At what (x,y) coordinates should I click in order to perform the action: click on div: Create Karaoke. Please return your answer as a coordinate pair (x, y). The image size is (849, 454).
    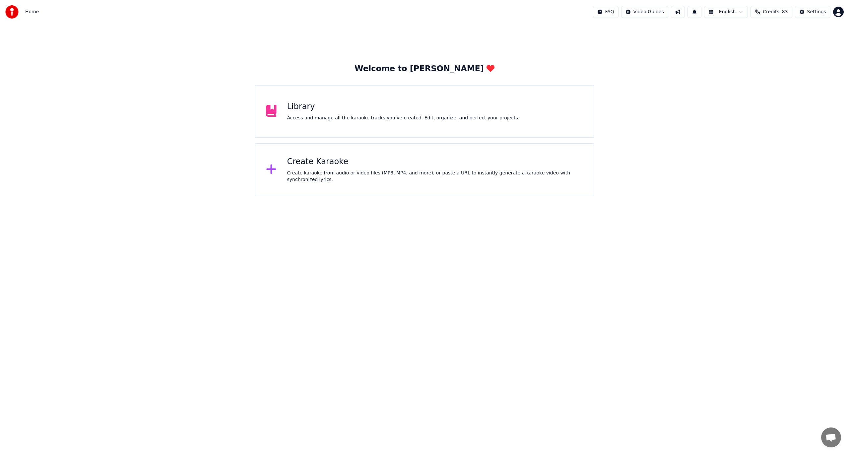
    Looking at the image, I should click on (435, 162).